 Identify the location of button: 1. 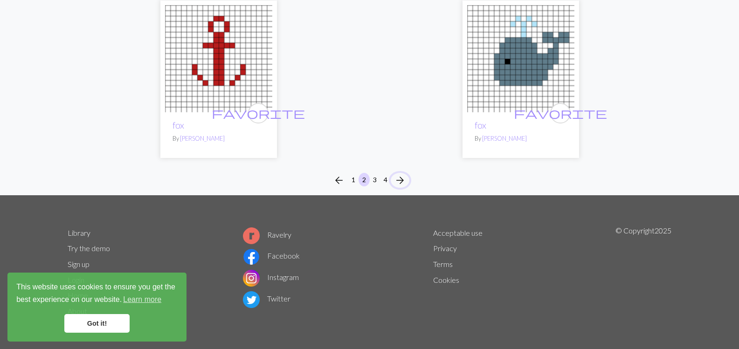
(353, 179).